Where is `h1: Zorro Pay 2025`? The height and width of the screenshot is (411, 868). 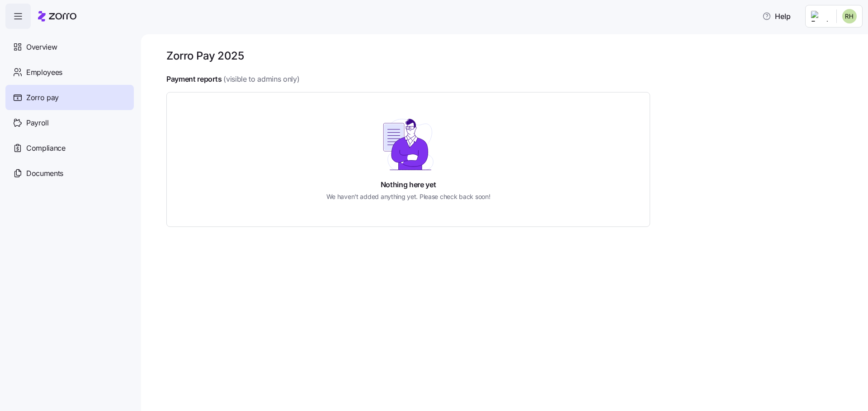
h1: Zorro Pay 2025 is located at coordinates (205, 55).